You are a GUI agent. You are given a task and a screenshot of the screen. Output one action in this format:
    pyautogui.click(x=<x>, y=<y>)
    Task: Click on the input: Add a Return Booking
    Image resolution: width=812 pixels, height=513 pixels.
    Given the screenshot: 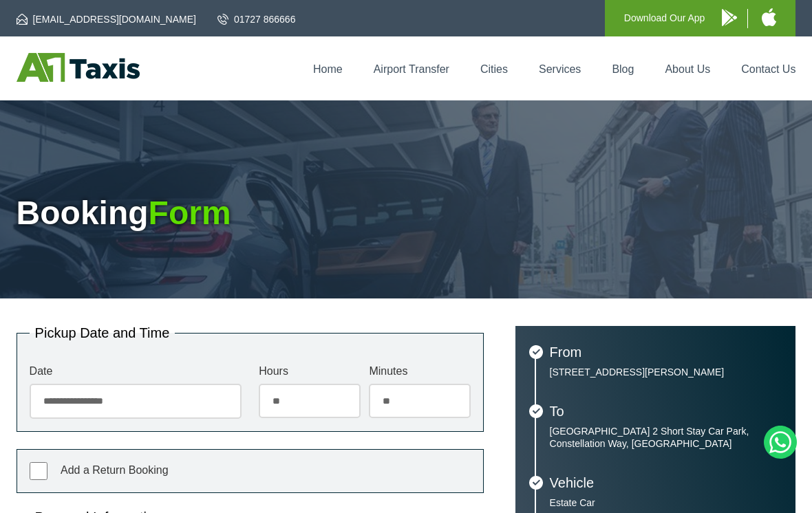 What is the action you would take?
    pyautogui.click(x=39, y=471)
    